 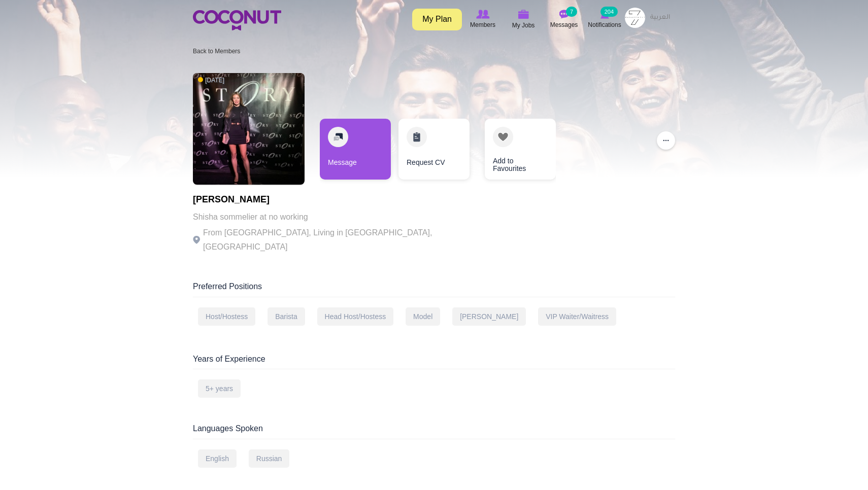 What do you see at coordinates (523, 20) in the screenshot?
I see `a: My Jobs My Jobs` at bounding box center [523, 20].